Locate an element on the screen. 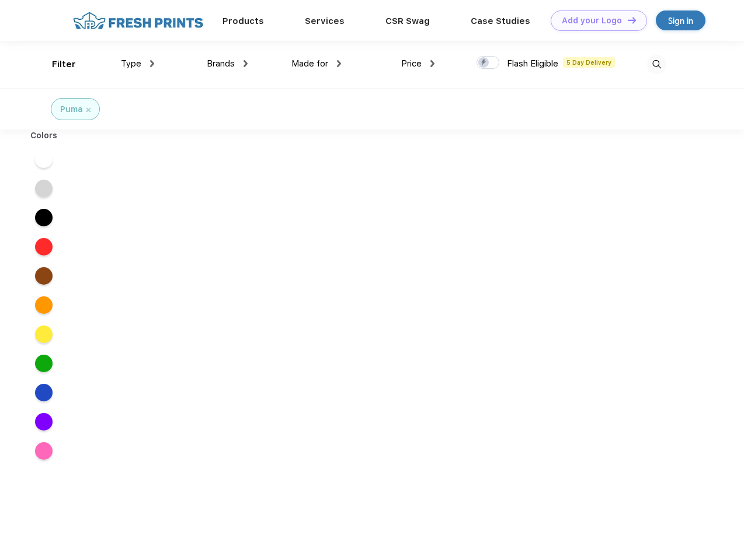  span: 5 Day Delivery is located at coordinates (588, 63).